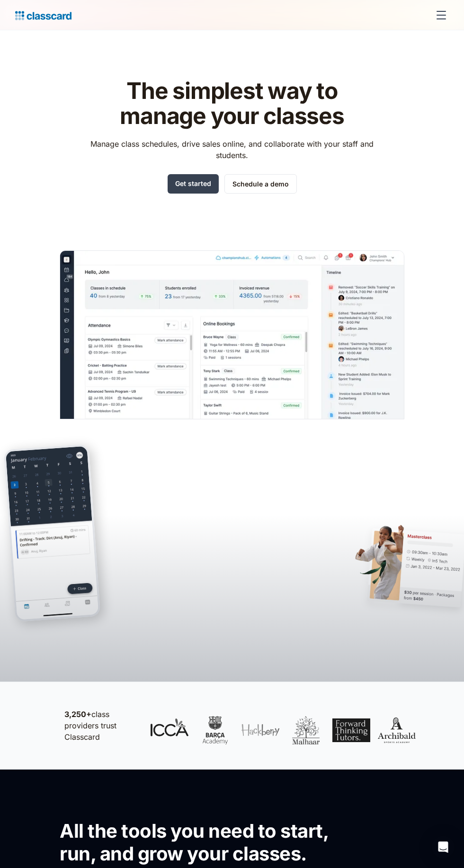  I want to click on h1: The simplest way to manage your classes, so click(232, 104).